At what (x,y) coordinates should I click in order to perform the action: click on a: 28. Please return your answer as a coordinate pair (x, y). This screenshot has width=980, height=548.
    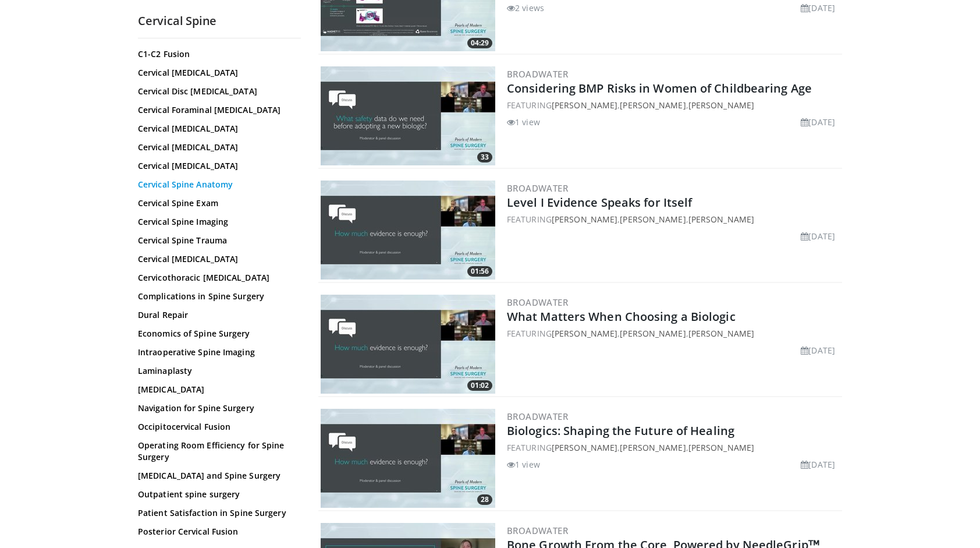
    Looking at the image, I should click on (408, 458).